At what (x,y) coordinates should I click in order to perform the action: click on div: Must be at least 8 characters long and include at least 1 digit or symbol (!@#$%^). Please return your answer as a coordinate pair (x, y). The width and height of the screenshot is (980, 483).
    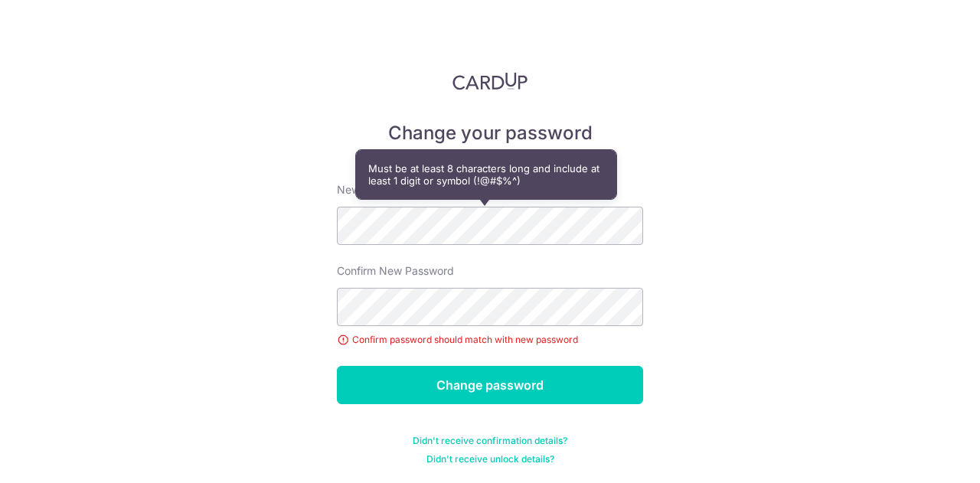
    Looking at the image, I should click on (486, 174).